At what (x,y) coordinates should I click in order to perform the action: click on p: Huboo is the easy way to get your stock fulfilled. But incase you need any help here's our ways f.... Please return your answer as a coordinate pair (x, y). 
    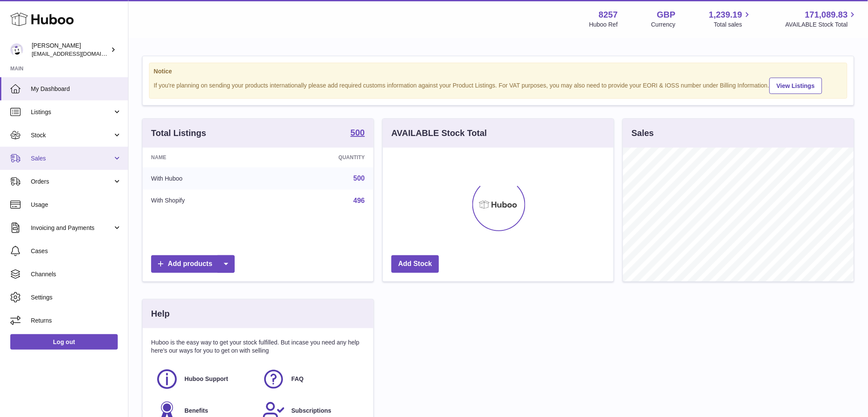
    Looking at the image, I should click on (258, 346).